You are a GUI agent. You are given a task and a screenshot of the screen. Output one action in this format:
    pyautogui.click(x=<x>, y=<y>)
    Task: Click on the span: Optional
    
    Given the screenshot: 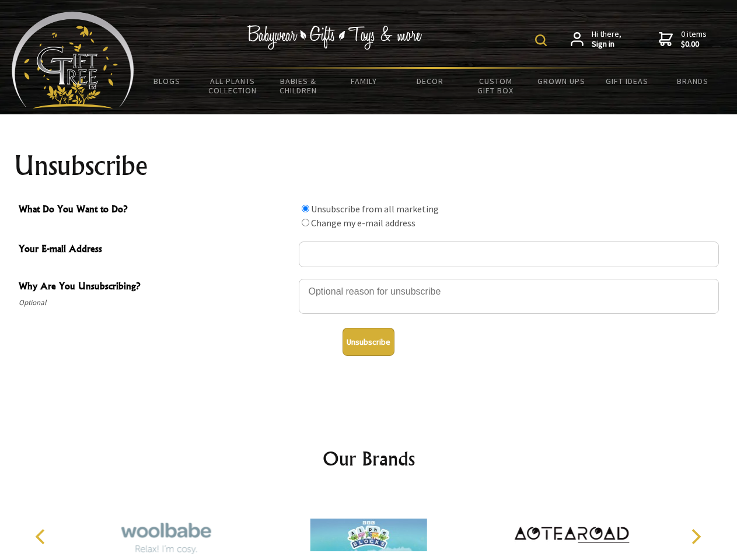 What is the action you would take?
    pyautogui.click(x=156, y=302)
    